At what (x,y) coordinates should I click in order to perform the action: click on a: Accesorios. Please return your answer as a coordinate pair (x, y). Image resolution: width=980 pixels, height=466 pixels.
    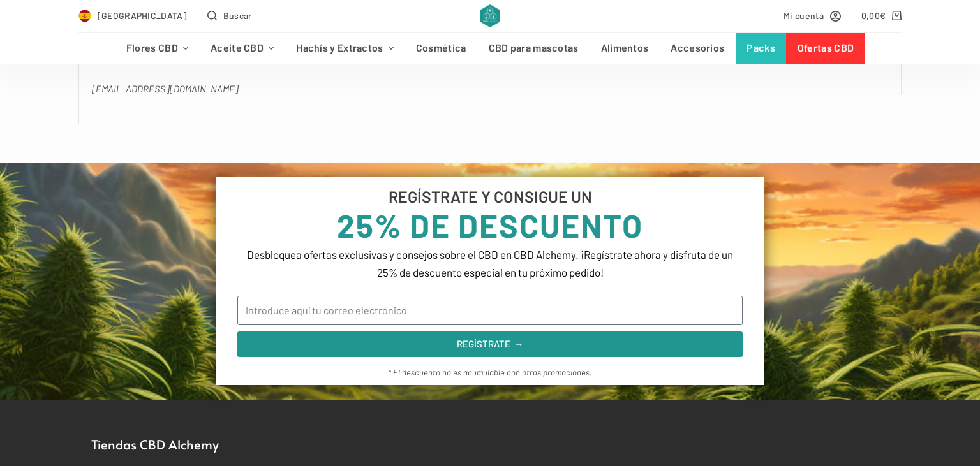
    Looking at the image, I should click on (697, 48).